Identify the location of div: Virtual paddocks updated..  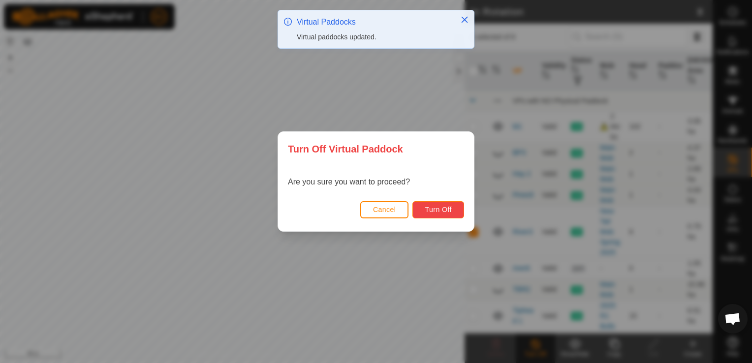
(374, 37).